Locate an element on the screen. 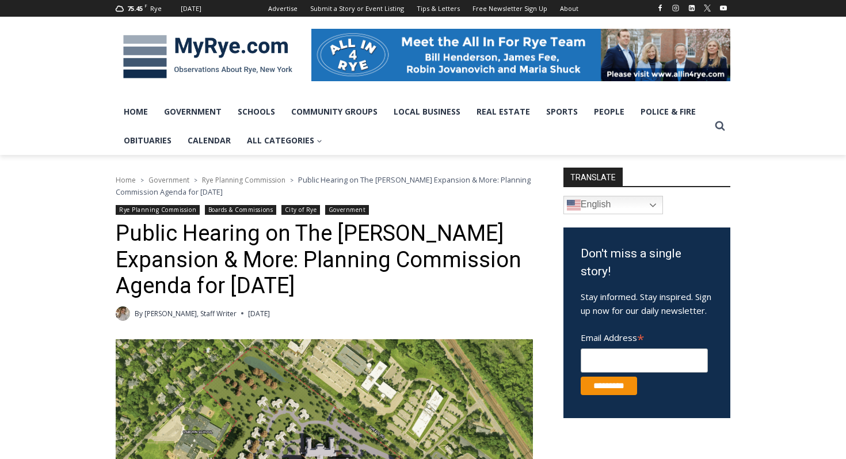 The image size is (846, 459). nav: Breadcrumbs is located at coordinates (324, 185).